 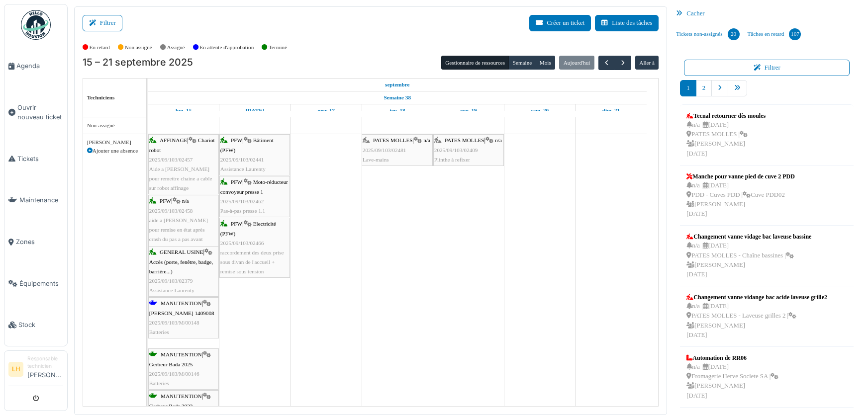 What do you see at coordinates (171, 365) in the screenshot?
I see `span: Gerbeur Bada 2025` at bounding box center [171, 365].